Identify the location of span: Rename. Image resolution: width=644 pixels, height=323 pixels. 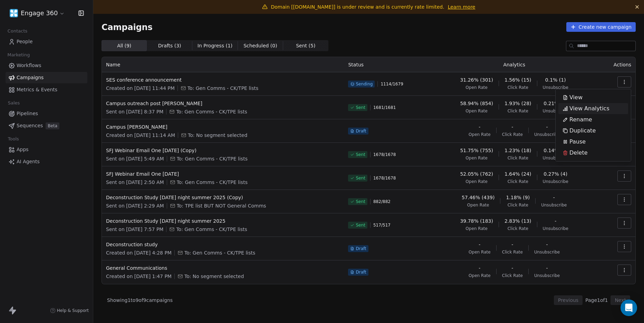
(581, 120).